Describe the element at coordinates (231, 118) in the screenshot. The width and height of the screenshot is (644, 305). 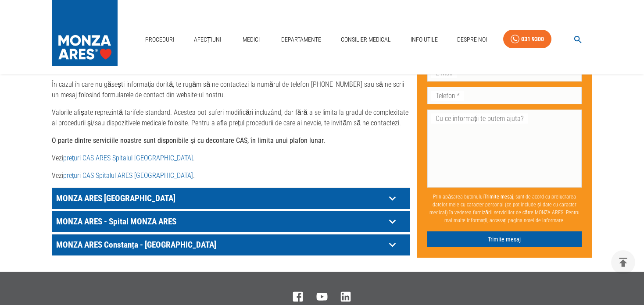
I see `p: Valorile afișate reprezintă tarifele standard. Acestea pot suferi modificări incluzând, dar fără ...` at that location.